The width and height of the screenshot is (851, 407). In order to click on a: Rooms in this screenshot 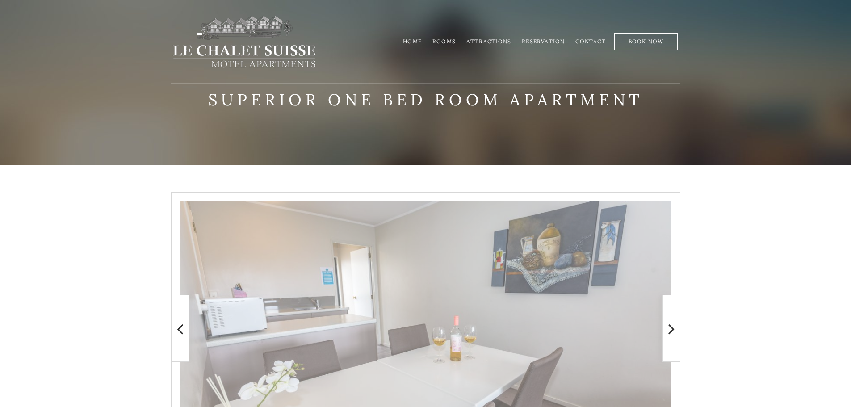, I will do `click(444, 41)`.